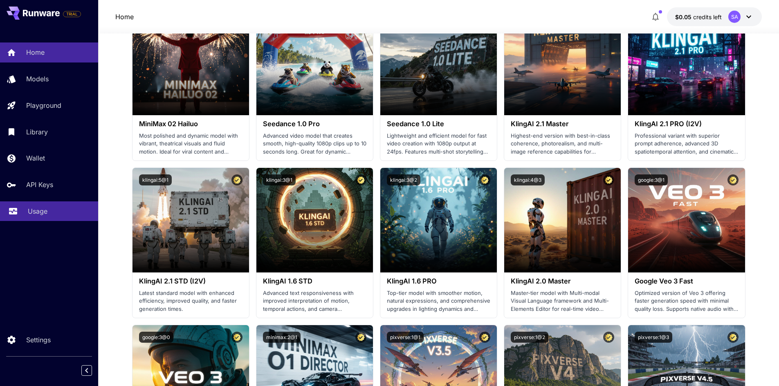 This screenshot has width=779, height=386. I want to click on p: Top-tier model with smoother motion, natural expressions, and comprehensive upgrades in lighting ..., so click(438, 301).